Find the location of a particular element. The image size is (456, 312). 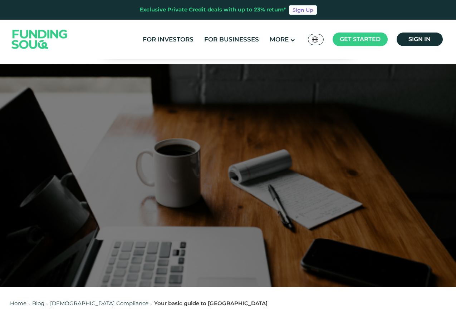

span: More is located at coordinates (279, 39).